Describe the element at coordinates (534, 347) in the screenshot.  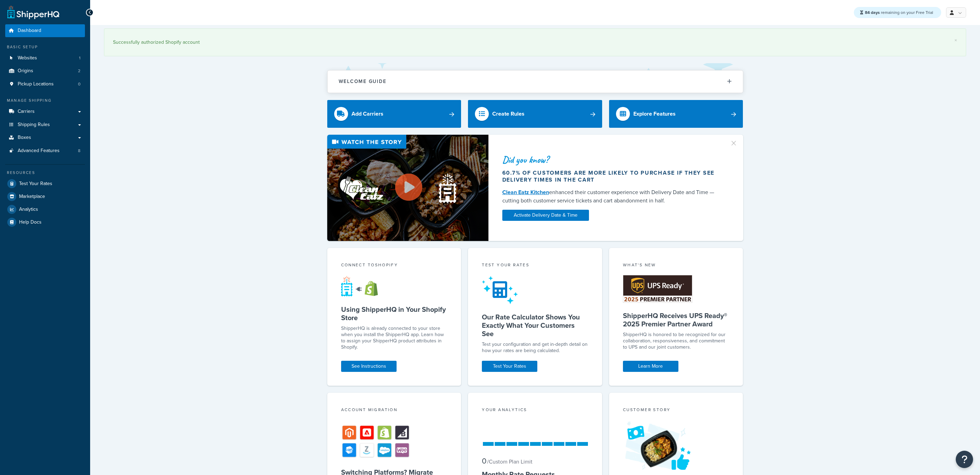
I see `div: Test your configuration and get in-depth detail on how your rates are being calculated.` at that location.